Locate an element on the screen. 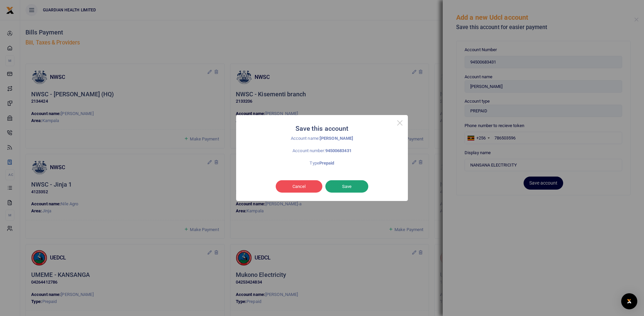 The width and height of the screenshot is (644, 316). p: Type is located at coordinates (322, 164).